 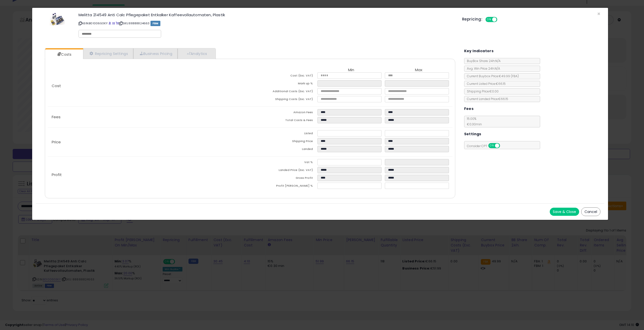 What do you see at coordinates (491, 76) in the screenshot?
I see `span: Current Buybox Price:` at bounding box center [491, 76].